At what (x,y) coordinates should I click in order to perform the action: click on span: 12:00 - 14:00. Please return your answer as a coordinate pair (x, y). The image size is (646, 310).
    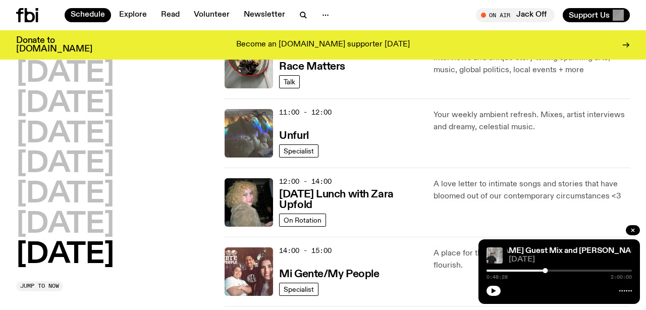
    Looking at the image, I should click on (305, 181).